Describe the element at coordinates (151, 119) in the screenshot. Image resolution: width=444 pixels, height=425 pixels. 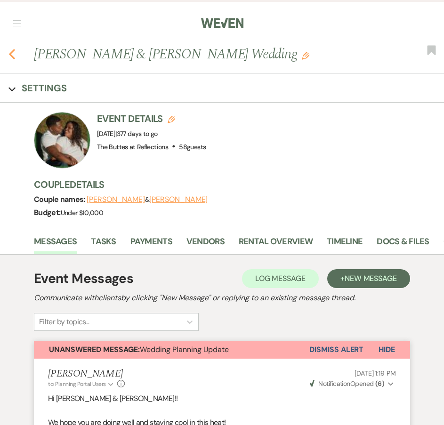
I see `h3: Event Details` at that location.